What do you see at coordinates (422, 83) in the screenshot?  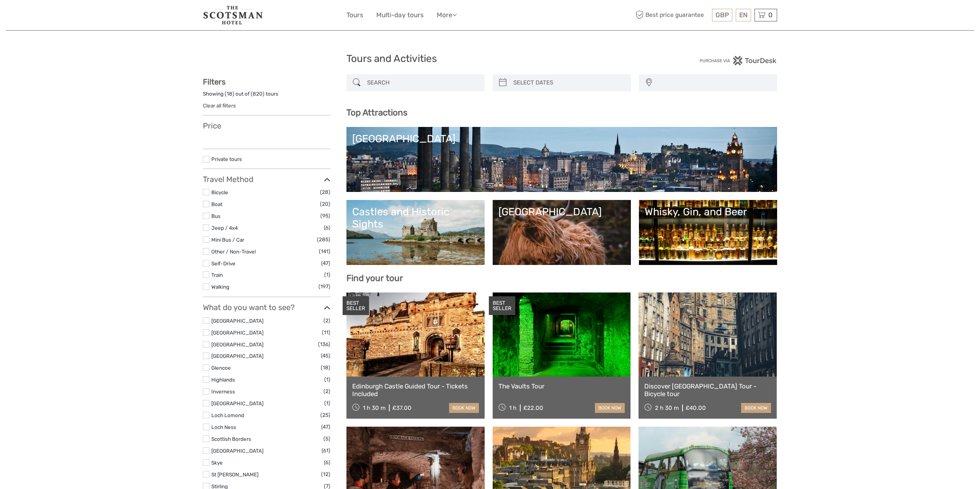 I see `input: SEARCH` at bounding box center [422, 83].